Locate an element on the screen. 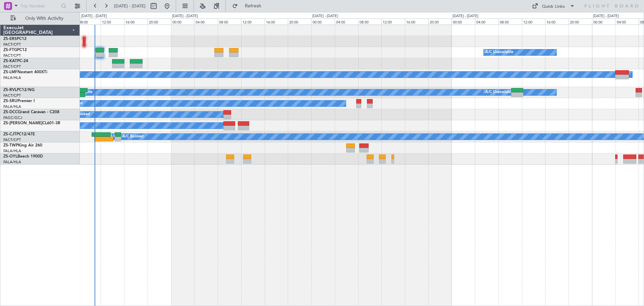 This screenshot has width=644, height=306. div: Quick Links is located at coordinates (553, 7).